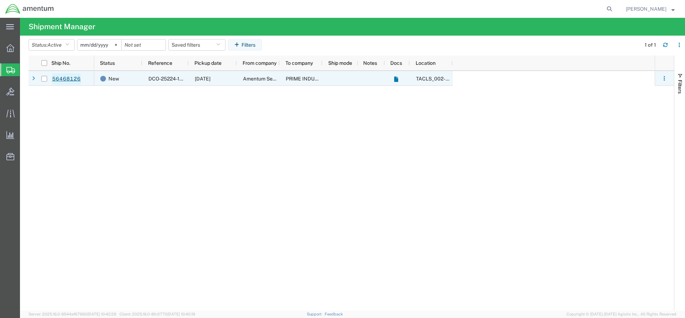 Image resolution: width=685 pixels, height=318 pixels. What do you see at coordinates (172, 79) in the screenshot?
I see `span: DCO-25224-166678` at bounding box center [172, 79].